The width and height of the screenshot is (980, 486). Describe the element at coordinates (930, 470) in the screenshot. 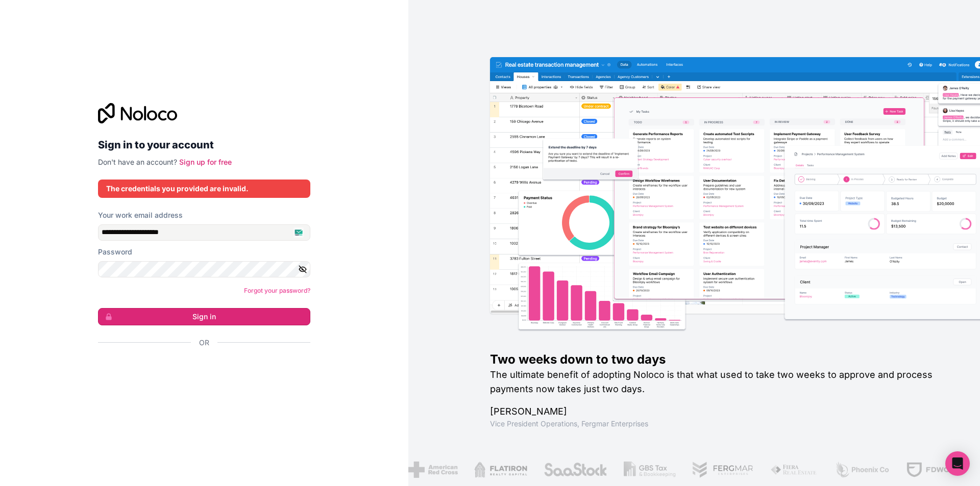

I see `img: /assets/fdworks-Bi04fVtw.png` at that location.